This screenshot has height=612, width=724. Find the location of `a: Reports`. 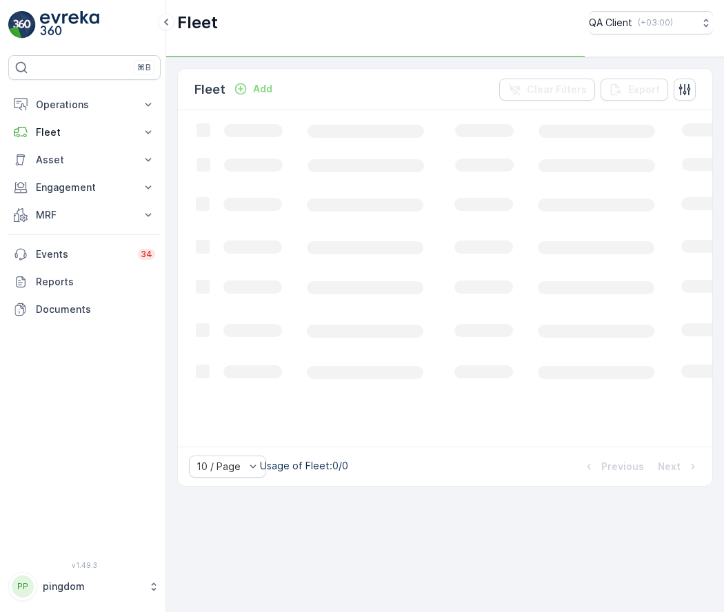

a: Reports is located at coordinates (84, 282).